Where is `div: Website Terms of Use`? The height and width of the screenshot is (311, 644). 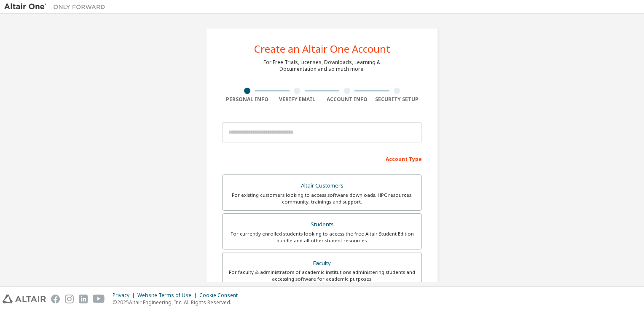
div: Website Terms of Use is located at coordinates (169, 296).